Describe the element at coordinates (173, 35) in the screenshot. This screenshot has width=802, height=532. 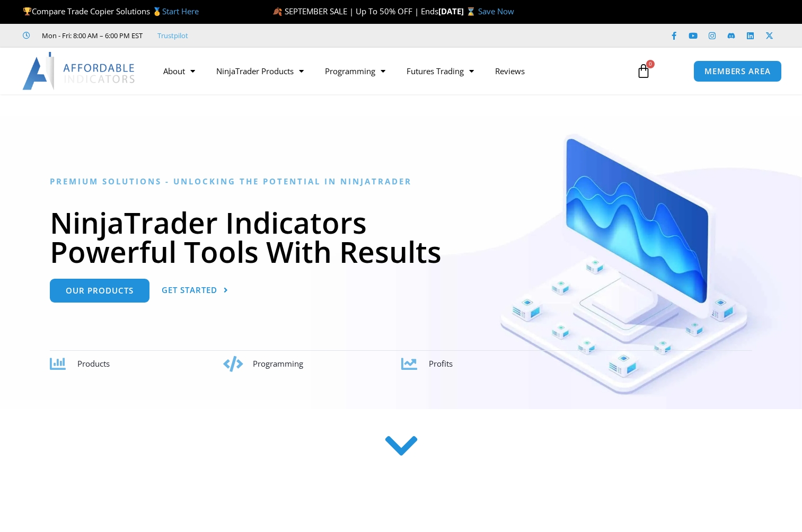
I see `a: Trustpilot` at that location.